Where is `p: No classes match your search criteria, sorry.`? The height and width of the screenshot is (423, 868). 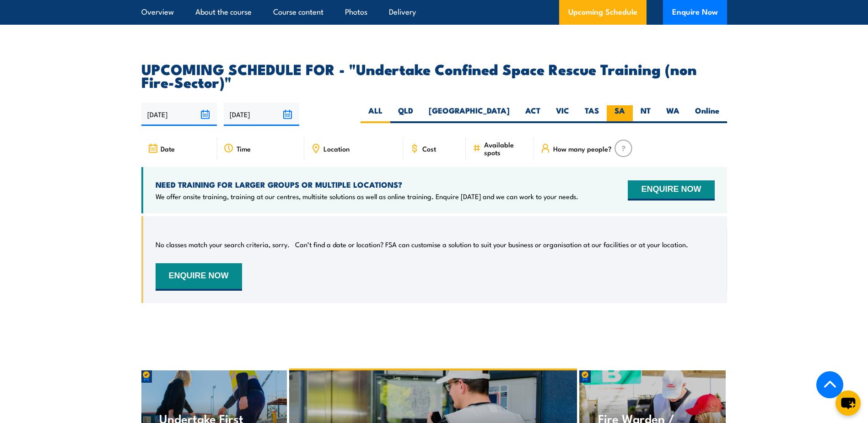
p: No classes match your search criteria, sorry. is located at coordinates (223, 244).